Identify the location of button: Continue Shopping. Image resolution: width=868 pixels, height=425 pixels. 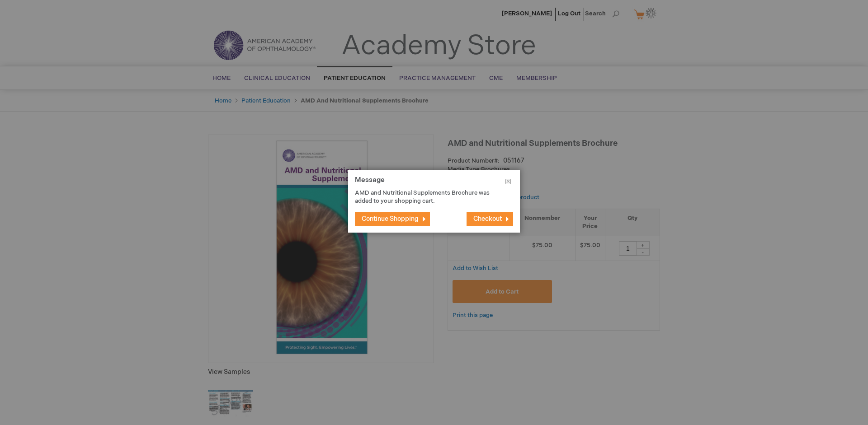
(393, 219).